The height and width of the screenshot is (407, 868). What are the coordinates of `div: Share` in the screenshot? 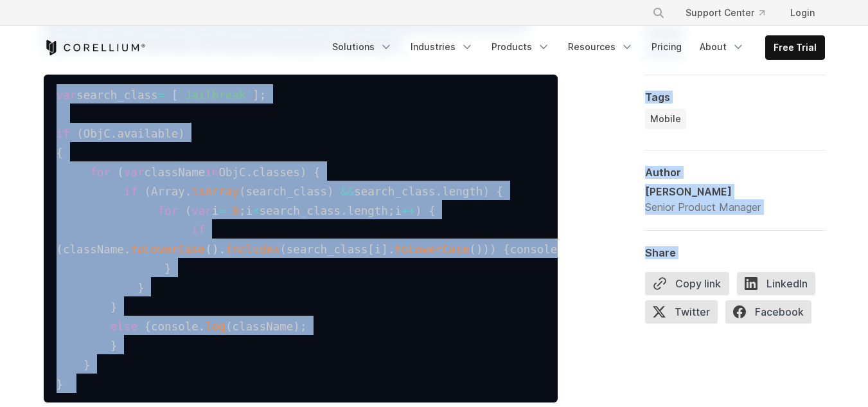 It's located at (735, 253).